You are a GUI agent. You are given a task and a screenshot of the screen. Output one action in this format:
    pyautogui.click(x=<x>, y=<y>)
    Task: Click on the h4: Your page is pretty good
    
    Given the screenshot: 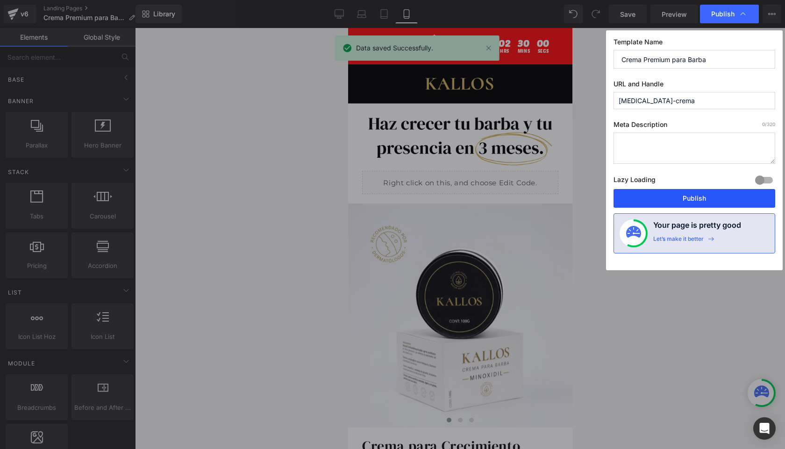 What is the action you would take?
    pyautogui.click(x=697, y=228)
    